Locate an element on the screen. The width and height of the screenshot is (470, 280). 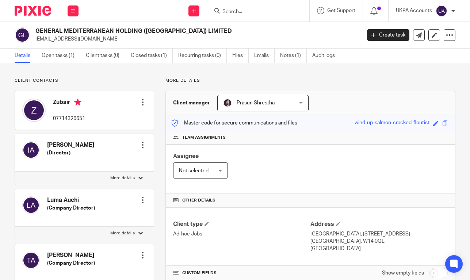
h3: Client manager is located at coordinates (191, 103).